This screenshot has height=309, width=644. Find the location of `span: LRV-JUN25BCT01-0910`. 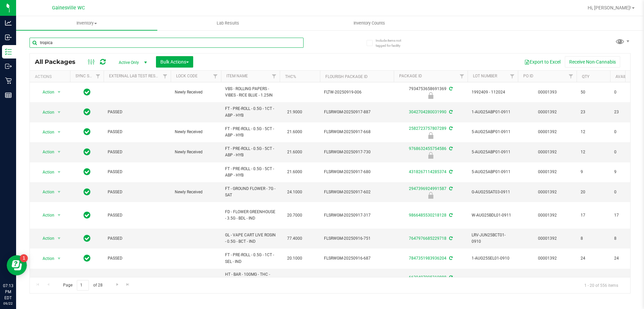

span: LRV-JUN25BCT01-0910 is located at coordinates (493, 238).